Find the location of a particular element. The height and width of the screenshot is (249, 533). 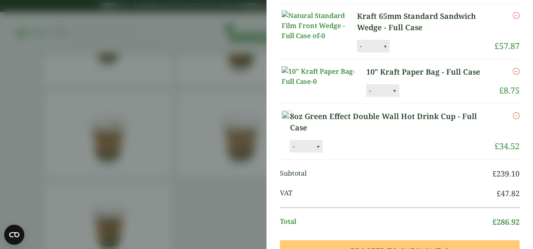

a: 10" Kraft Paper Bag - Full Case is located at coordinates (428, 72).